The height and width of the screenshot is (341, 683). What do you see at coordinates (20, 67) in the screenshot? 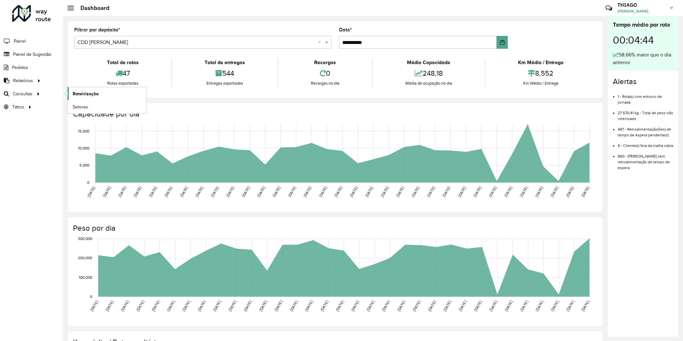
I see `span: Pedidos` at bounding box center [20, 67].